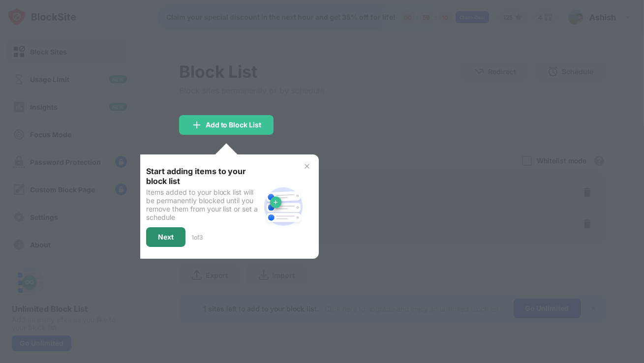 This screenshot has height=363, width=644. Describe the element at coordinates (166, 237) in the screenshot. I see `div: Next` at that location.